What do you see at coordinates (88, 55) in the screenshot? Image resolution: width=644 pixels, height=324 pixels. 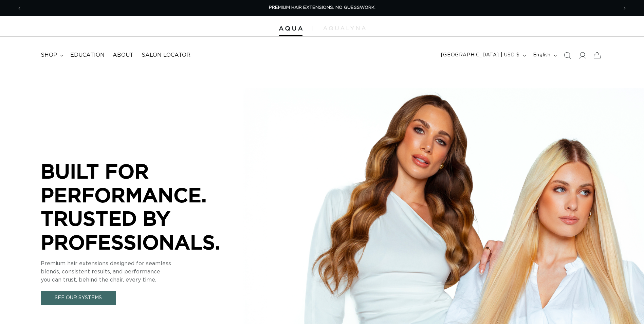 I see `span: Education` at bounding box center [88, 55].